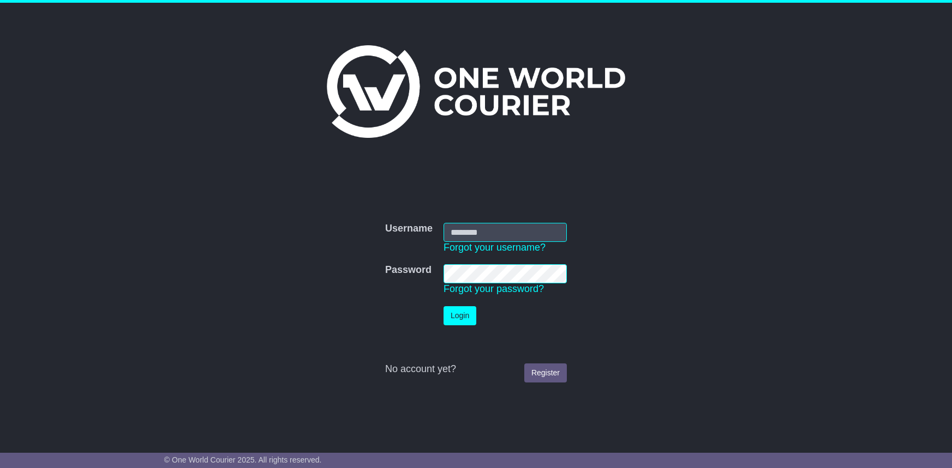 The height and width of the screenshot is (468, 952). Describe the element at coordinates (475, 370) in the screenshot. I see `div: No account yet?` at that location.